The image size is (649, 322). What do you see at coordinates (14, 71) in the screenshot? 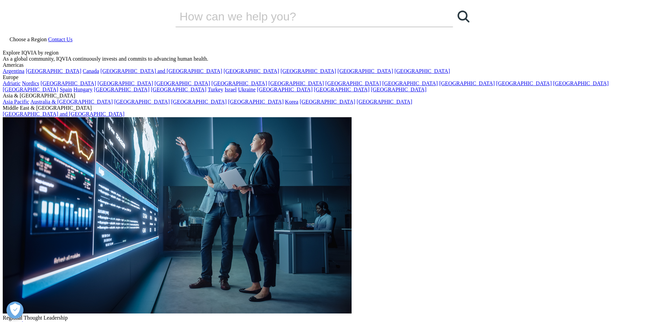
I see `a: Argentina` at bounding box center [14, 71].